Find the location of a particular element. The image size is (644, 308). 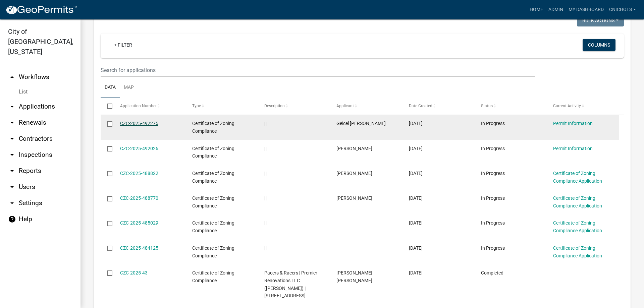

span: 10/13/2025 is located at coordinates (416, 148).